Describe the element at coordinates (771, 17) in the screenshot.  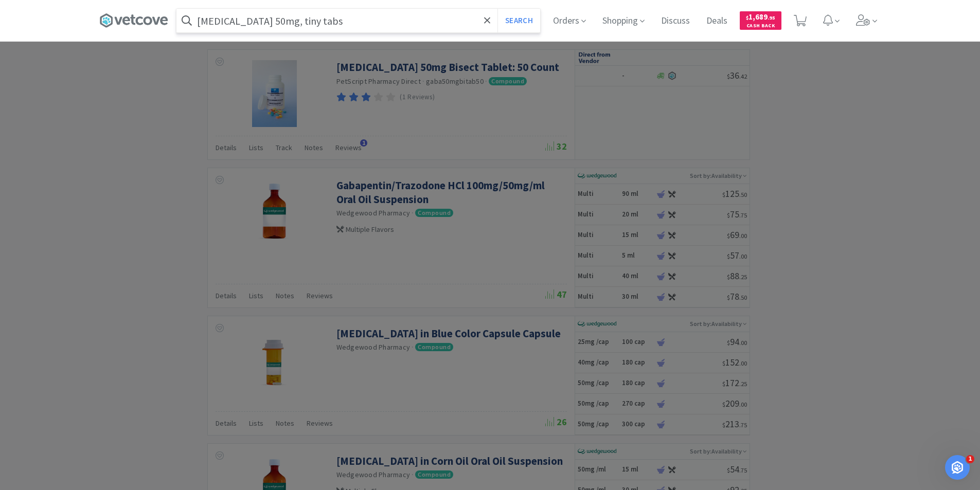
I see `span: . 95` at that location.